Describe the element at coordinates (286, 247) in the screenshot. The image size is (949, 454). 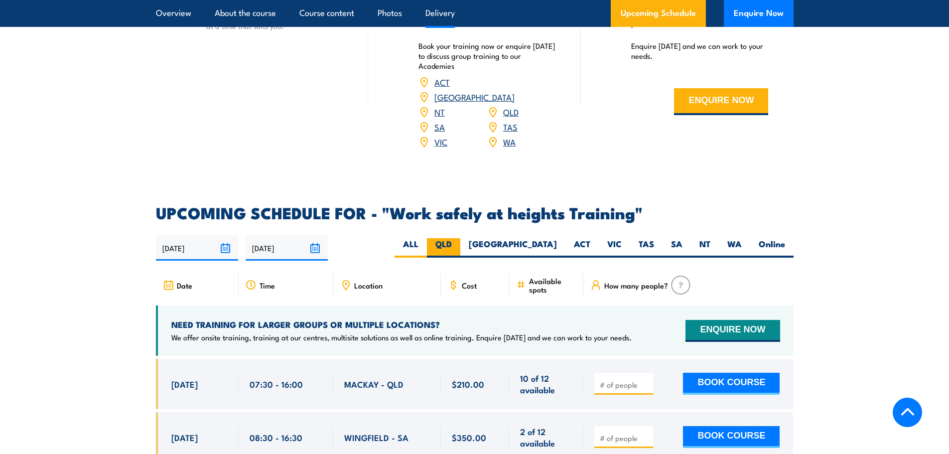
I see `input: To date` at that location.